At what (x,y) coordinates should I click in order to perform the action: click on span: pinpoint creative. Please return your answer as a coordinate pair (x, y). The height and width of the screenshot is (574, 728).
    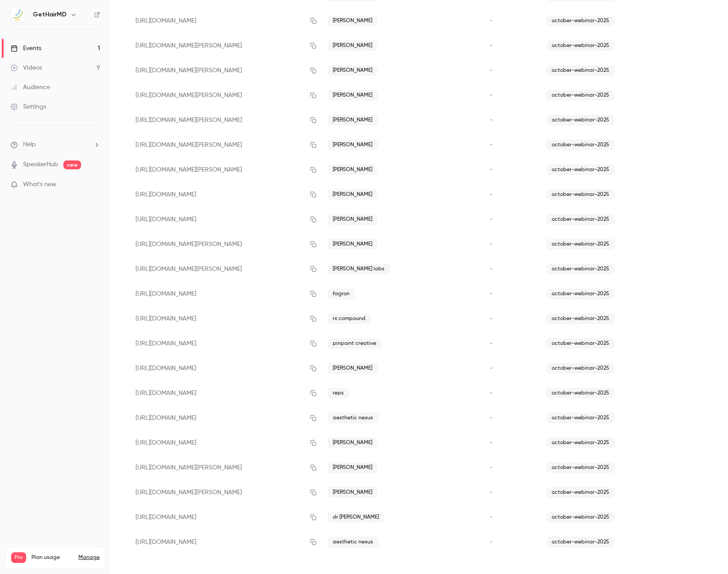
    Looking at the image, I should click on (355, 343).